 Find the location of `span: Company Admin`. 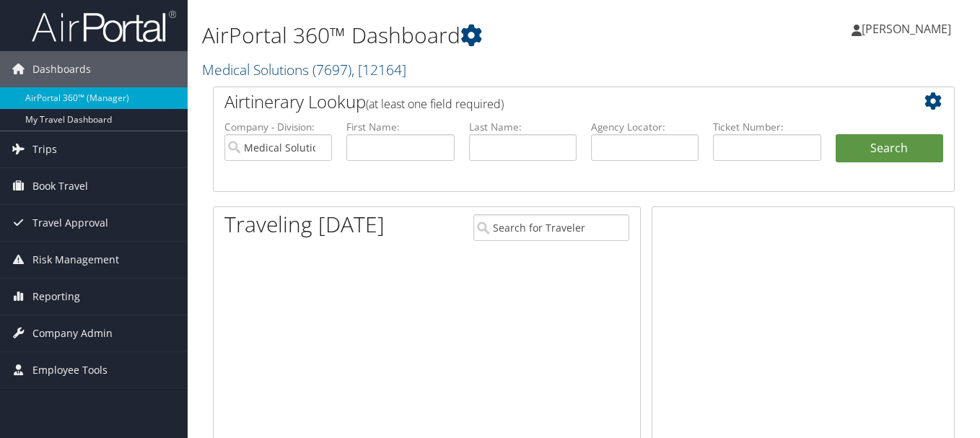

span: Company Admin is located at coordinates (72, 333).